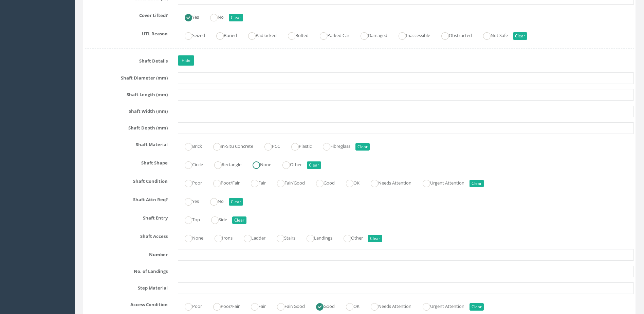  What do you see at coordinates (126, 180) in the screenshot?
I see `label: Shaft Condition` at bounding box center [126, 180].